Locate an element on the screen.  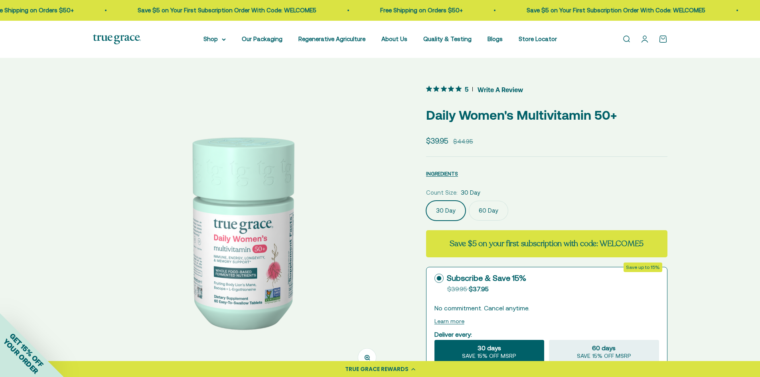
button: INGREDIENTS is located at coordinates (442, 174).